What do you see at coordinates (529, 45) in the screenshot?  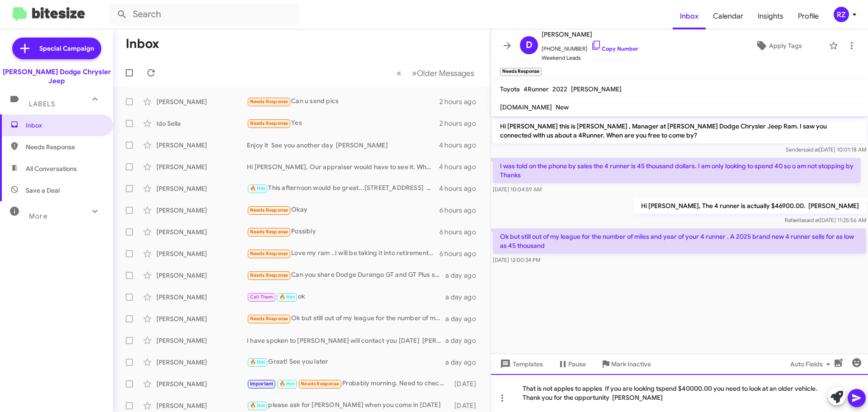 I see `span: D` at bounding box center [529, 45].